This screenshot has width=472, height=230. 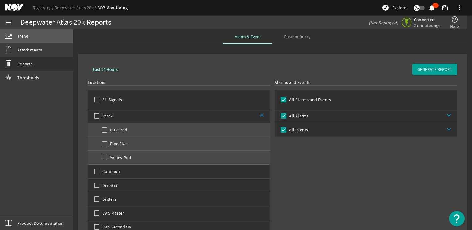 I want to click on span: Reports, so click(x=25, y=64).